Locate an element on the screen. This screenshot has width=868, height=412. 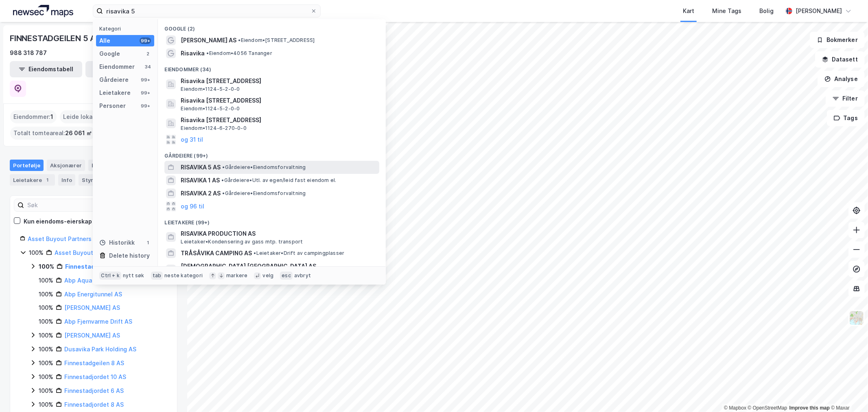
button: Bokmerker is located at coordinates (837, 40).